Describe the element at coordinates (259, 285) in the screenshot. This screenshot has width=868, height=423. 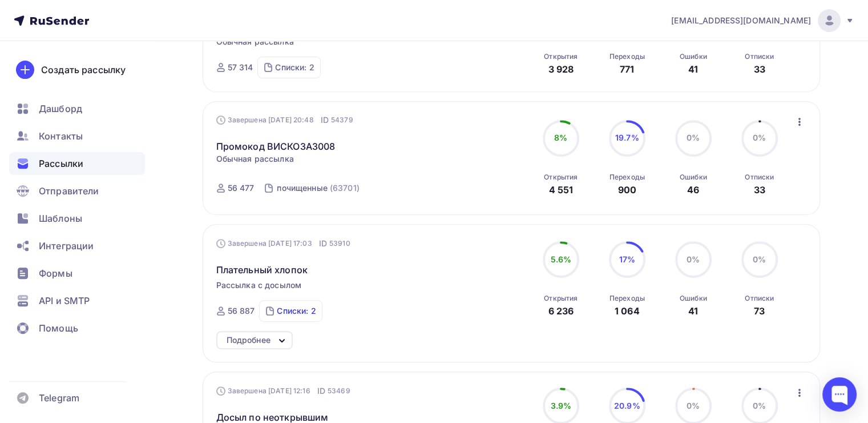
I see `span: Рассылка с досылом` at that location.